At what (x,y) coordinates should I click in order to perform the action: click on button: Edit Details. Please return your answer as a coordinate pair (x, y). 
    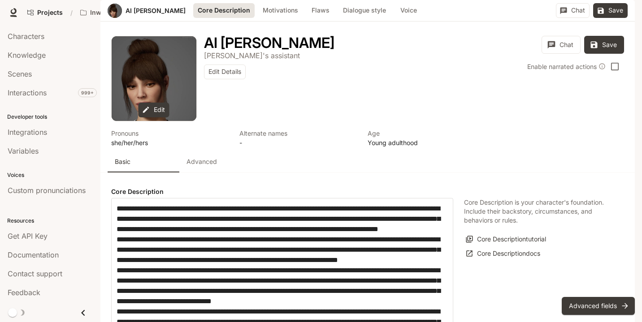
    Looking at the image, I should click on (225, 72).